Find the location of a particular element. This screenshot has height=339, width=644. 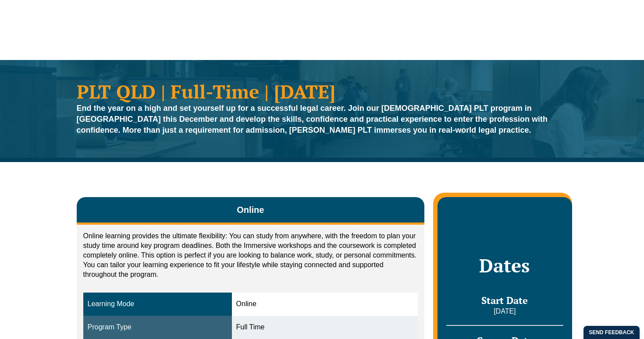

div: Full Time is located at coordinates (325, 327).